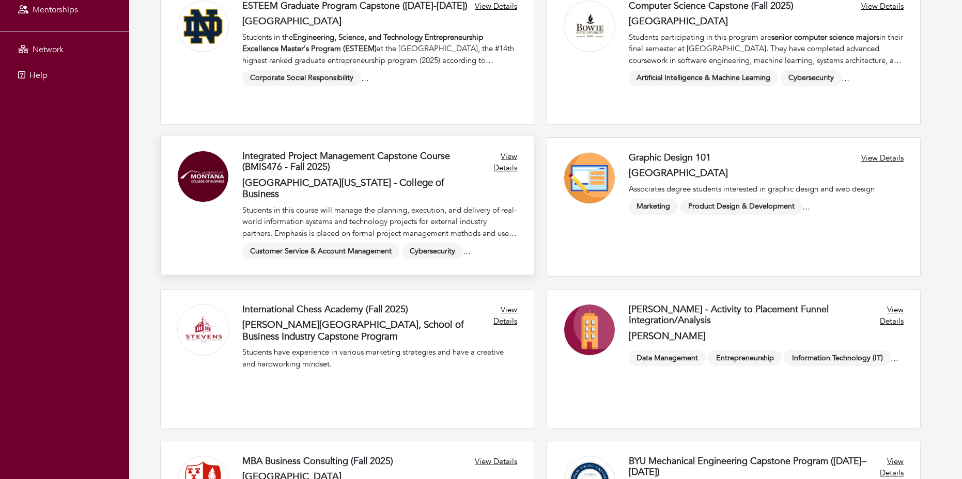  I want to click on a: Network, so click(65, 50).